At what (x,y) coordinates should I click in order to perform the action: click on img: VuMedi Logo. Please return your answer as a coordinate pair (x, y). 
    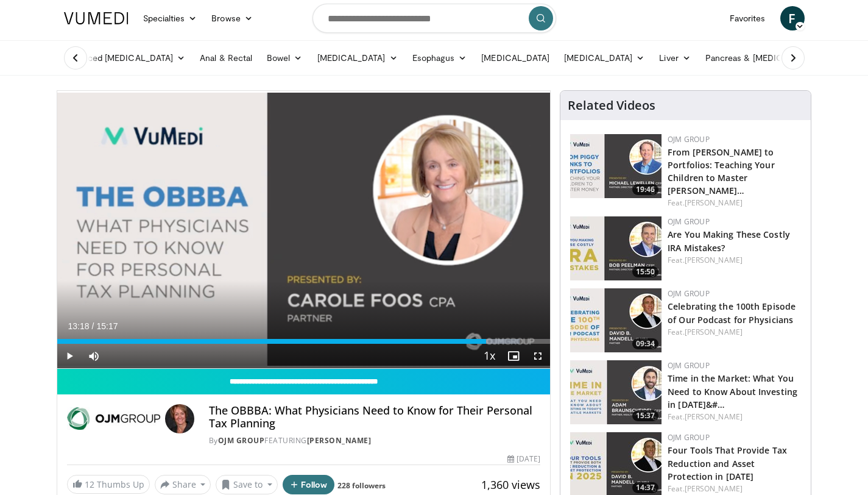
    Looking at the image, I should click on (96, 18).